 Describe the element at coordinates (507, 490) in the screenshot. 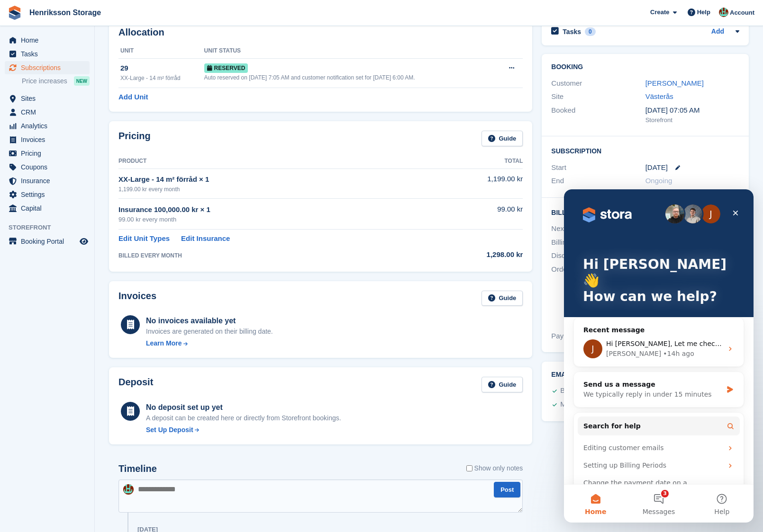

I see `button: Post` at that location.